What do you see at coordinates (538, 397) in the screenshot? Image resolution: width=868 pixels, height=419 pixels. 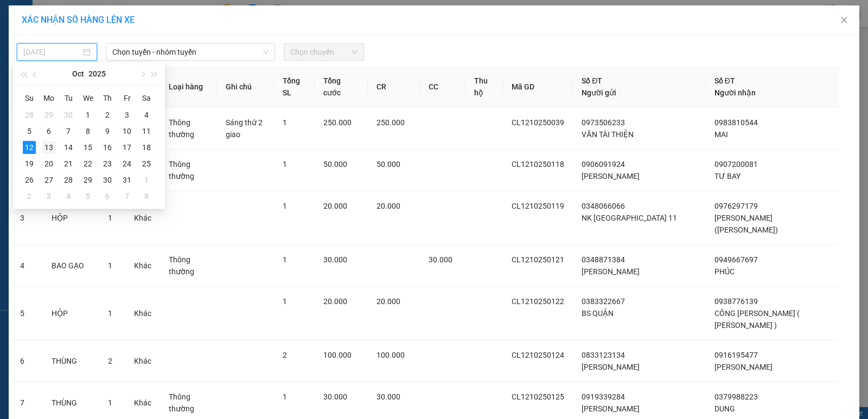 I see `span: CL1210250125` at bounding box center [538, 397].